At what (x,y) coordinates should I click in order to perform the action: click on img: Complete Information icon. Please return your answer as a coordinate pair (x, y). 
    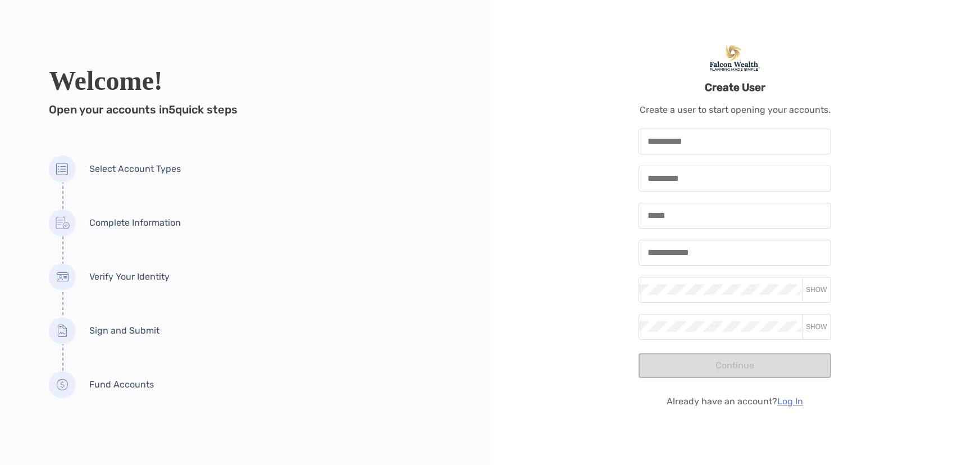
    Looking at the image, I should click on (62, 223).